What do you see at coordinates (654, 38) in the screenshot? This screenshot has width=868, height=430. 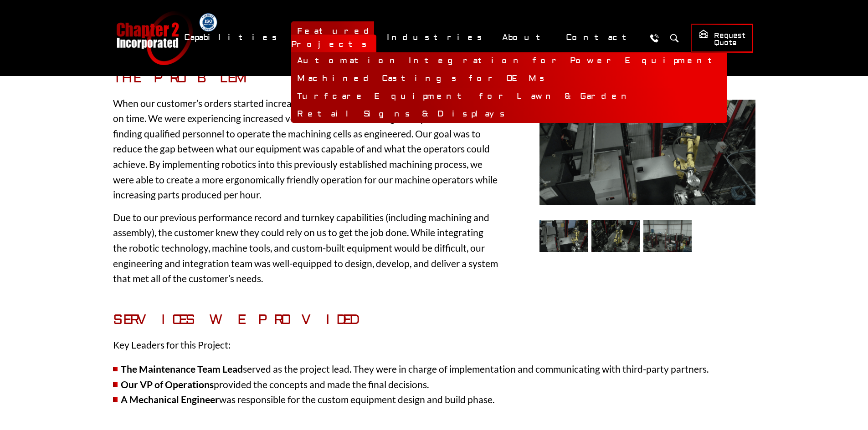 I see `a: Call Us` at bounding box center [654, 38].